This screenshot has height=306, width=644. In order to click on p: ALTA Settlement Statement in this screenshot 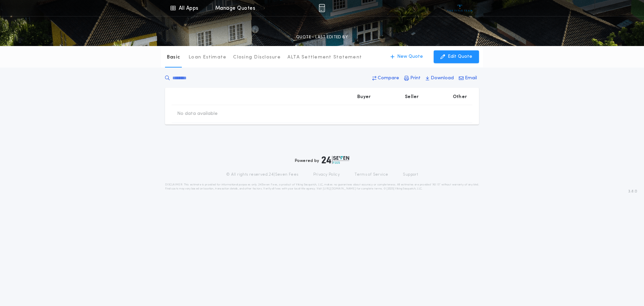, I will do `click(325, 57)`.